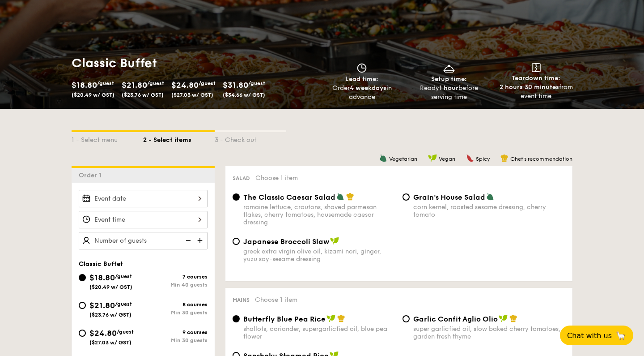 The width and height of the screenshot is (644, 356). Describe the element at coordinates (143, 240) in the screenshot. I see `input: Number of guests` at that location.